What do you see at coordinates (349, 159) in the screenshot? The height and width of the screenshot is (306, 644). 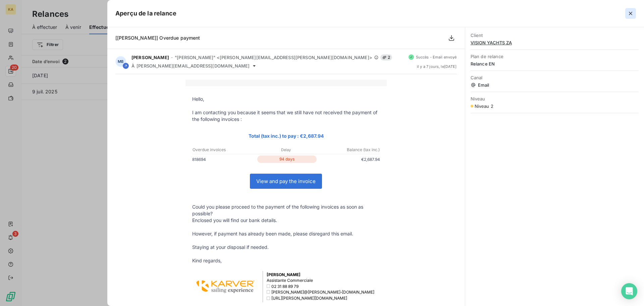 I see `p: €2,687.94` at bounding box center [349, 159].